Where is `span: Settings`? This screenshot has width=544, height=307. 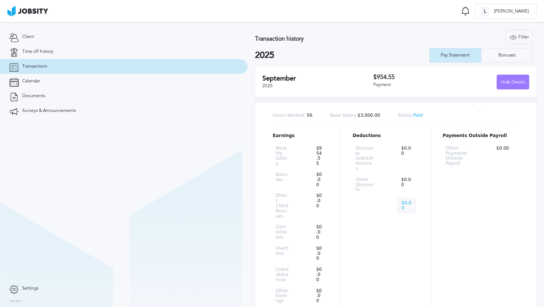
span: Settings is located at coordinates (30, 289).